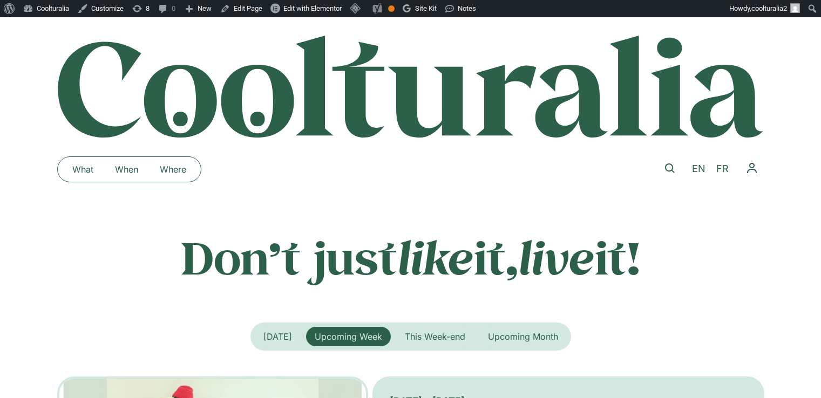  Describe the element at coordinates (523, 337) in the screenshot. I see `span: Upcoming Month` at that location.